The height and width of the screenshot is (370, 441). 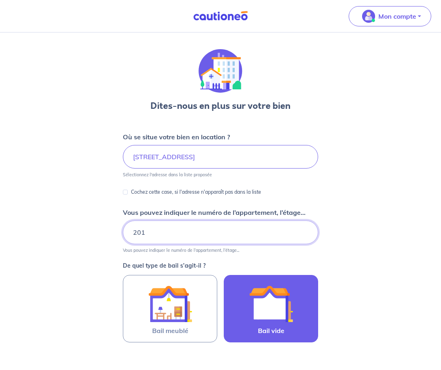 I want to click on img: illu_houses.svg, so click(x=220, y=71).